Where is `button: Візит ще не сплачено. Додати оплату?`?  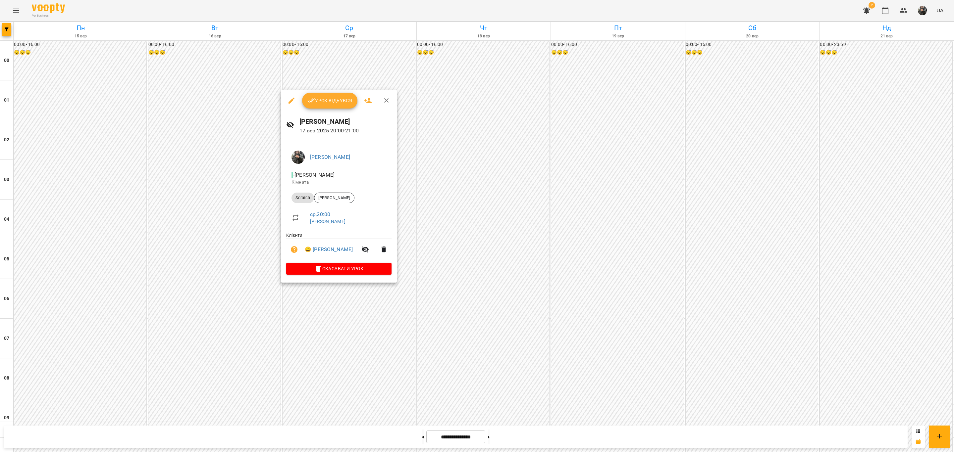 button: Візит ще не сплачено. Додати оплату? is located at coordinates (294, 250).